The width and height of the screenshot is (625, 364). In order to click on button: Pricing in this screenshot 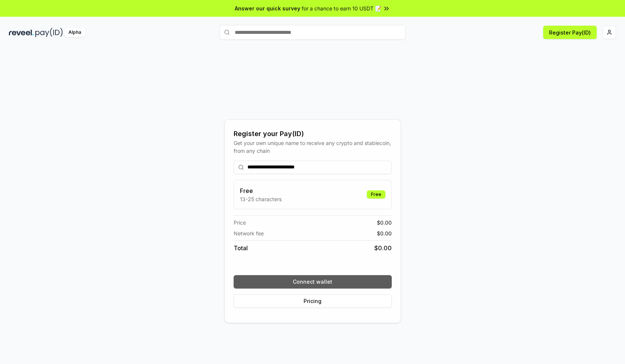, I will do `click(312, 301)`.